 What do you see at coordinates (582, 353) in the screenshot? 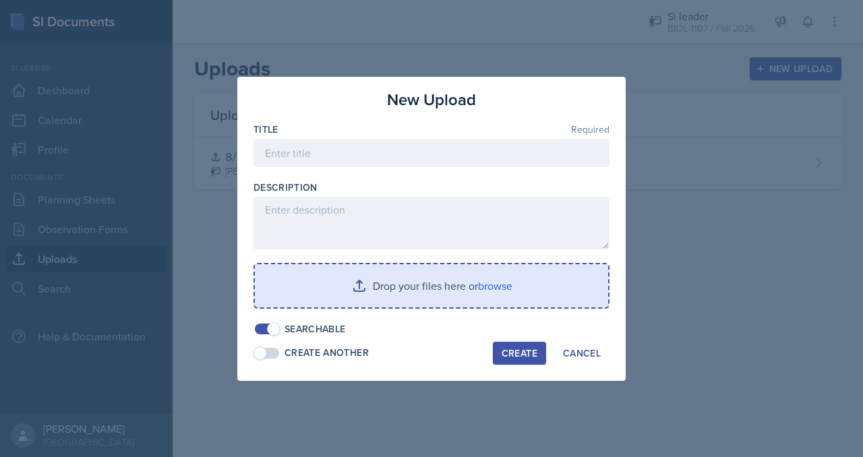
I see `div: Cancel` at bounding box center [582, 353].